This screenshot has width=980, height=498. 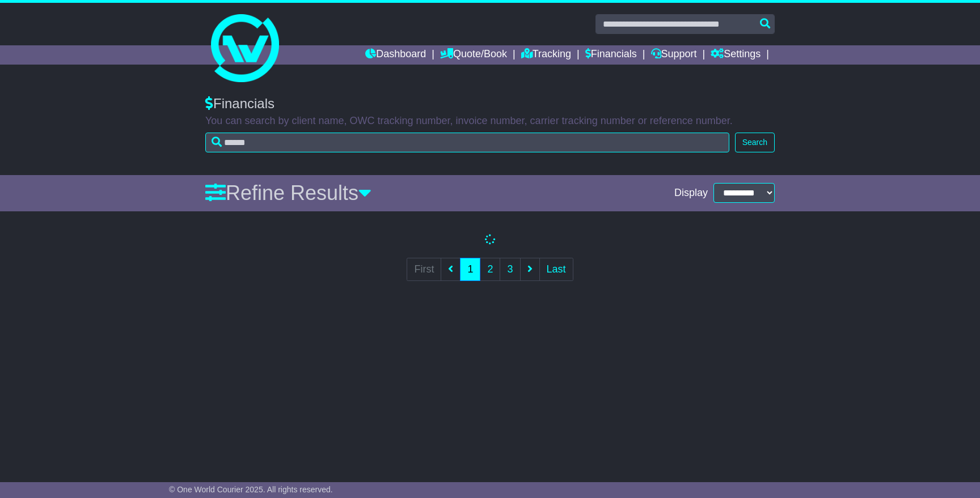 What do you see at coordinates (691, 194) in the screenshot?
I see `span: Display` at bounding box center [691, 194].